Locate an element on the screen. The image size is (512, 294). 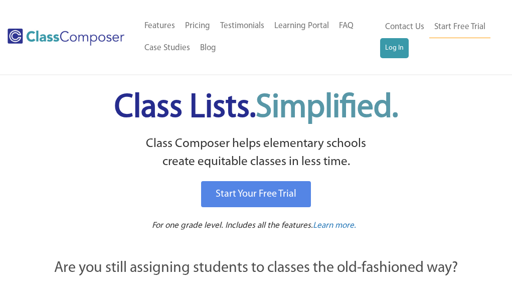
span: For one grade level. Includes all the features. is located at coordinates (232, 225).